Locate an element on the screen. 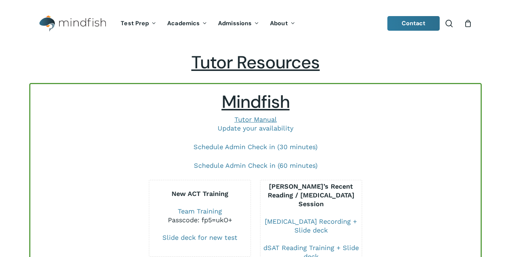 This screenshot has width=511, height=257. header: Main Menu is located at coordinates (255, 23).